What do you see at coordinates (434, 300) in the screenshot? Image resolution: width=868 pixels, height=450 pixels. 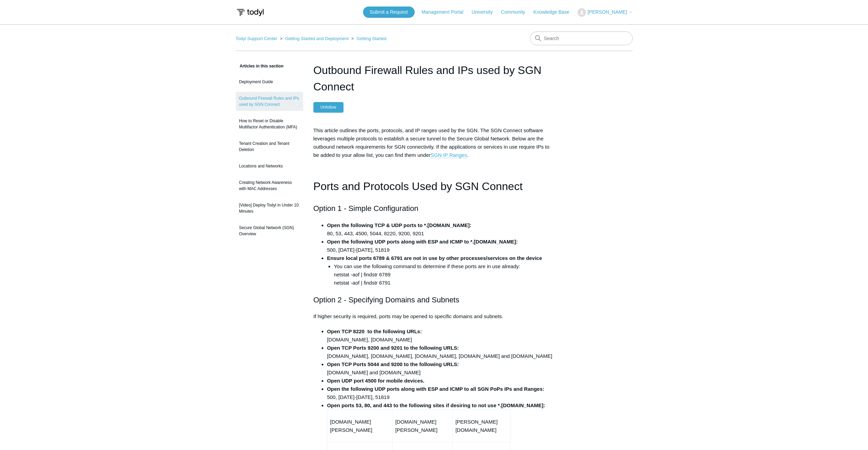 I see `h2: Option 2 - Specifying Domains and Subnets` at bounding box center [434, 300].